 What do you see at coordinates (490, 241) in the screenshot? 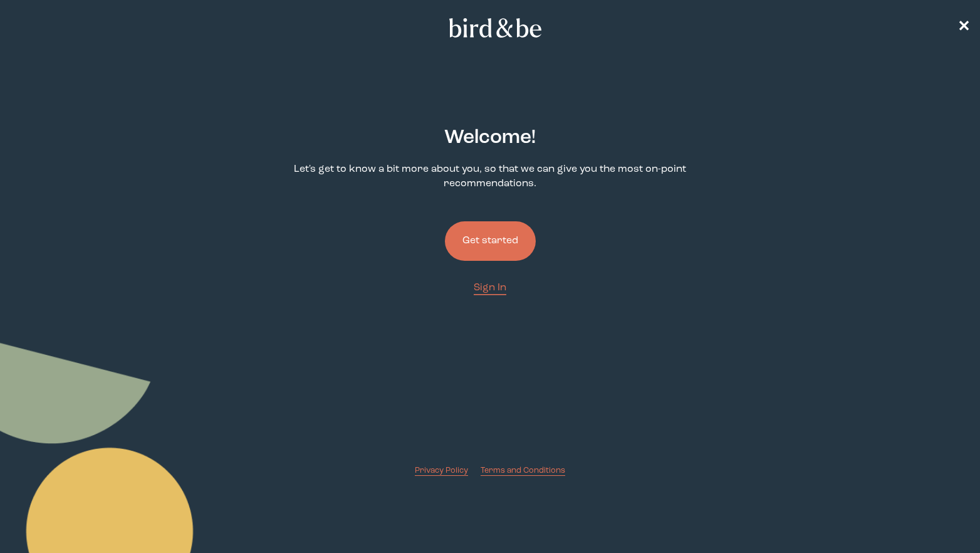
I see `a: Get started` at bounding box center [490, 241].